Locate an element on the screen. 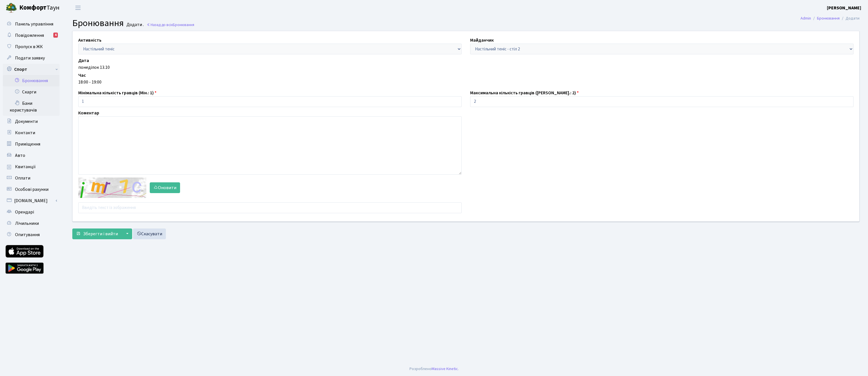  a: Admin is located at coordinates (806, 18).